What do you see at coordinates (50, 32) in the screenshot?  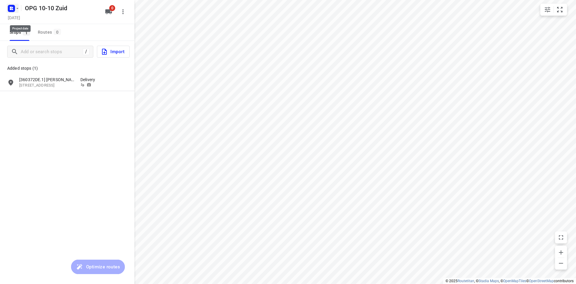 I see `div: Routes` at bounding box center [50, 32].